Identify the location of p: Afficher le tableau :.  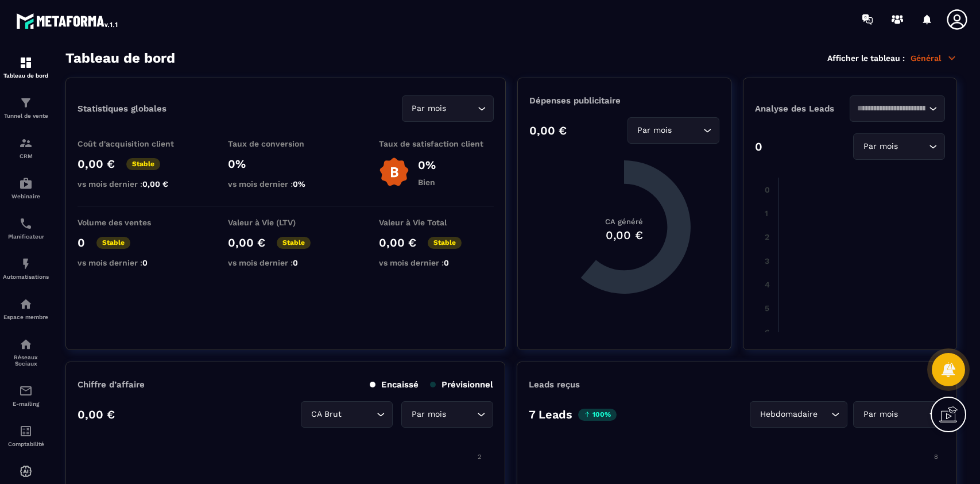
(866, 58).